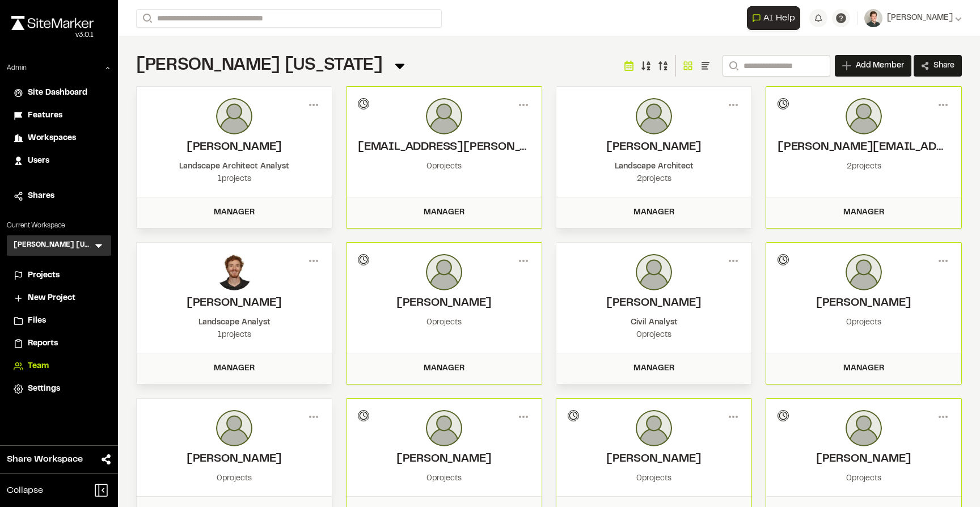 The width and height of the screenshot is (980, 507). I want to click on img: User, so click(874, 18).